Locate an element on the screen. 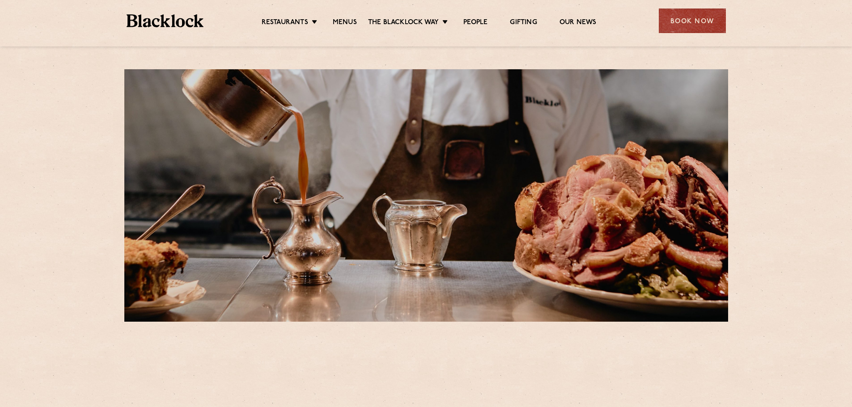  a: People is located at coordinates (475, 23).